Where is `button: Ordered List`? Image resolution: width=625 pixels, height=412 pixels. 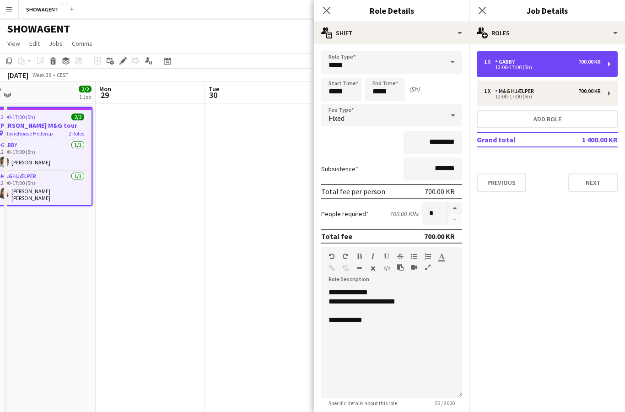
button: Ordered List is located at coordinates (428, 256).